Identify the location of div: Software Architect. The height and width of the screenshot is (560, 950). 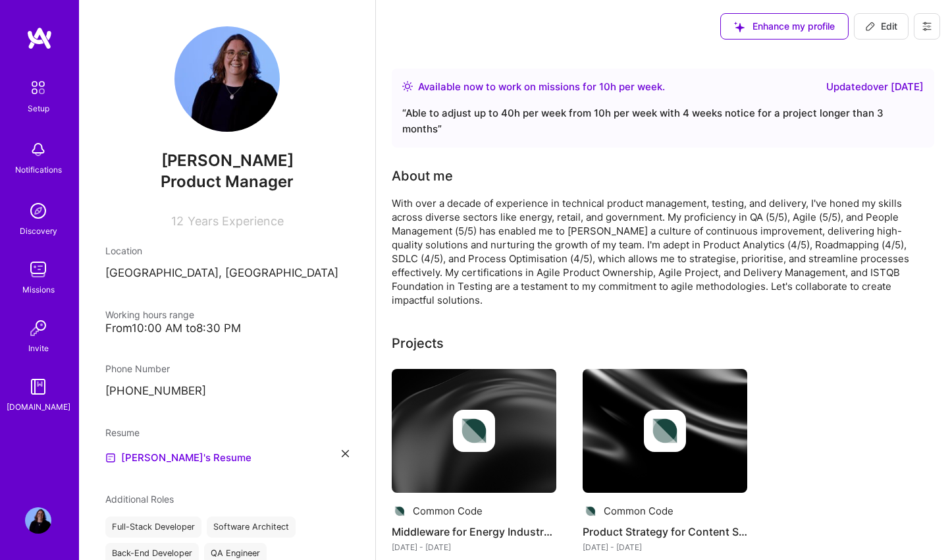
(251, 527).